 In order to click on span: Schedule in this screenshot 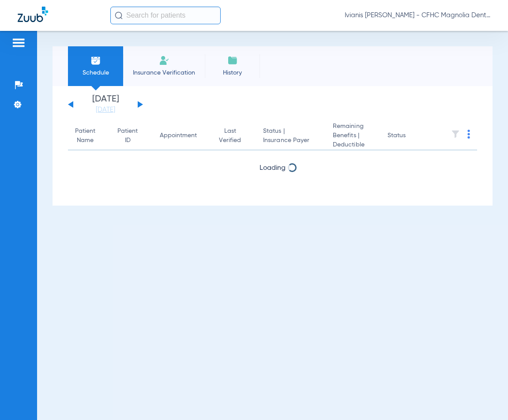, I will do `click(95, 73)`.